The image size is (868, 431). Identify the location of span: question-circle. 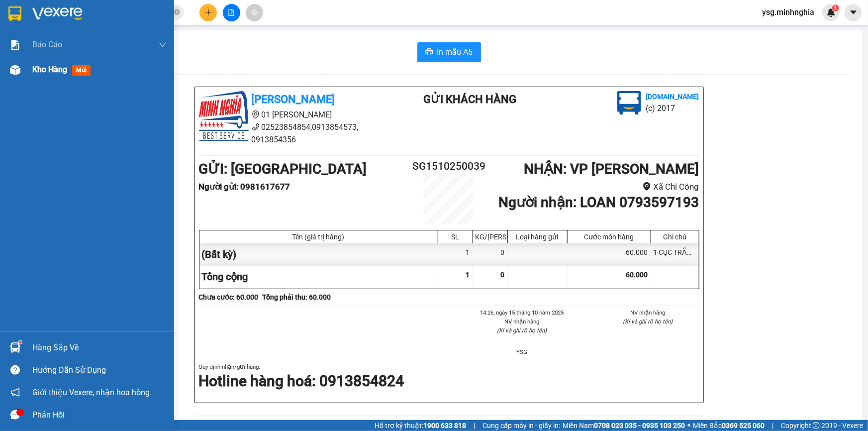
(15, 370).